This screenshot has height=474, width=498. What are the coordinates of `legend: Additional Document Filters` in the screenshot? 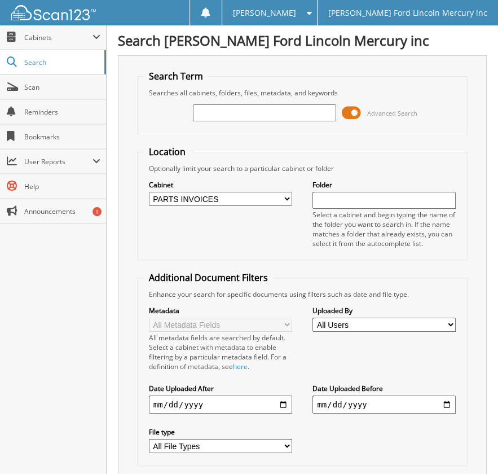 It's located at (208, 278).